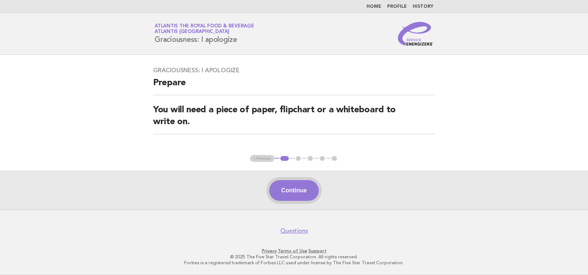 Image resolution: width=588 pixels, height=275 pixels. I want to click on h2: You will need a piece of paper, flipchart or a whiteboard to write on., so click(294, 119).